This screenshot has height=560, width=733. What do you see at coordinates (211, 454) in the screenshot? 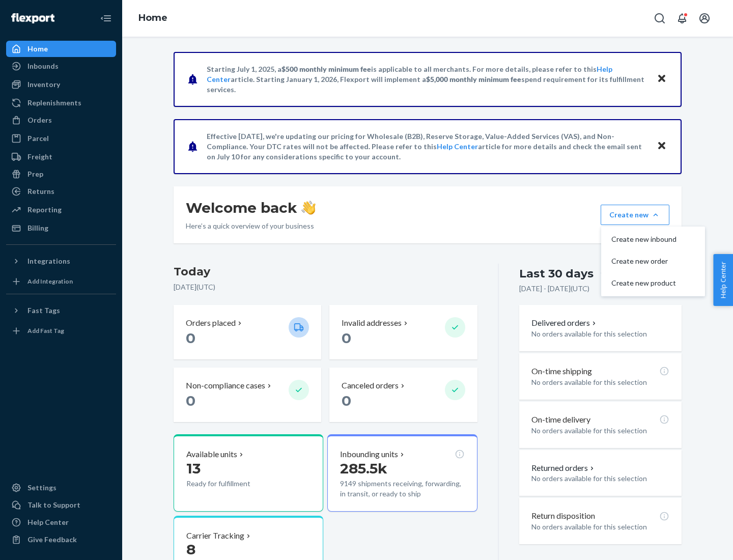
I see `p: Available units` at bounding box center [211, 454].